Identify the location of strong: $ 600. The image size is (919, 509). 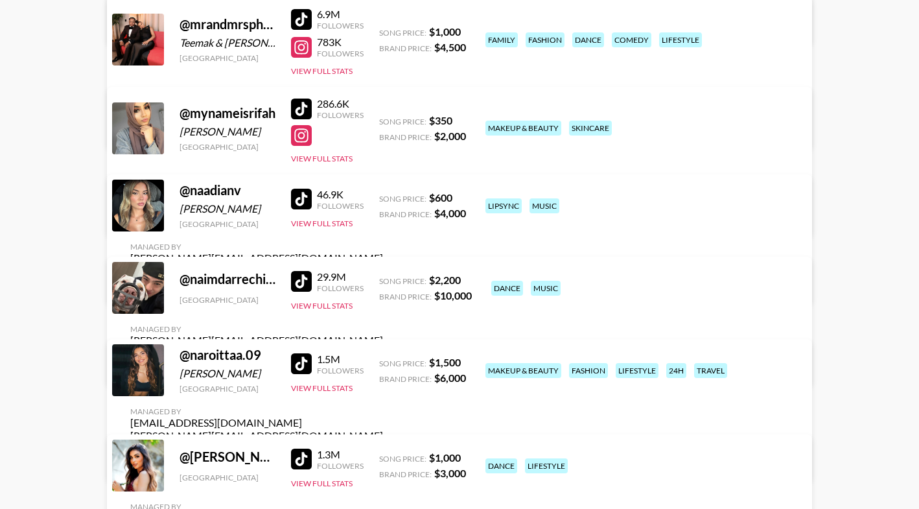
(441, 197).